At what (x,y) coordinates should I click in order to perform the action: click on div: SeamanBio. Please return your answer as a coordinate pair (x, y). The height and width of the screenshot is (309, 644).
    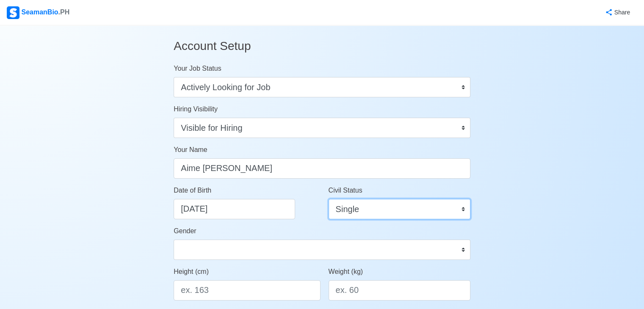
    Looking at the image, I should click on (38, 13).